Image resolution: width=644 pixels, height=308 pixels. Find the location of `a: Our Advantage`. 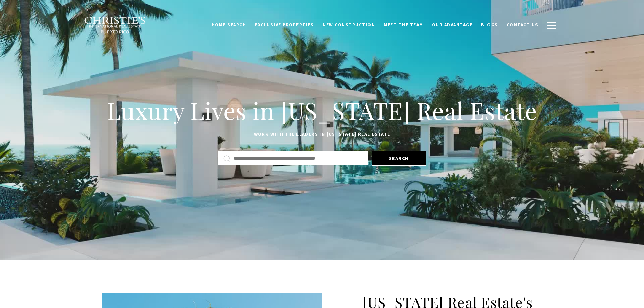

a: Our Advantage is located at coordinates (452, 25).